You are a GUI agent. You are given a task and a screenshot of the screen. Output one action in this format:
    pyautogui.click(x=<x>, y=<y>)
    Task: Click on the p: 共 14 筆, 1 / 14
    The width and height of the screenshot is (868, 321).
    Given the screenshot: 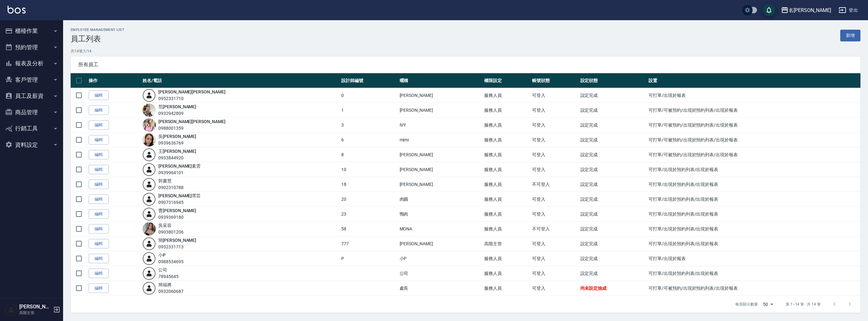 What is the action you would take?
    pyautogui.click(x=465, y=51)
    